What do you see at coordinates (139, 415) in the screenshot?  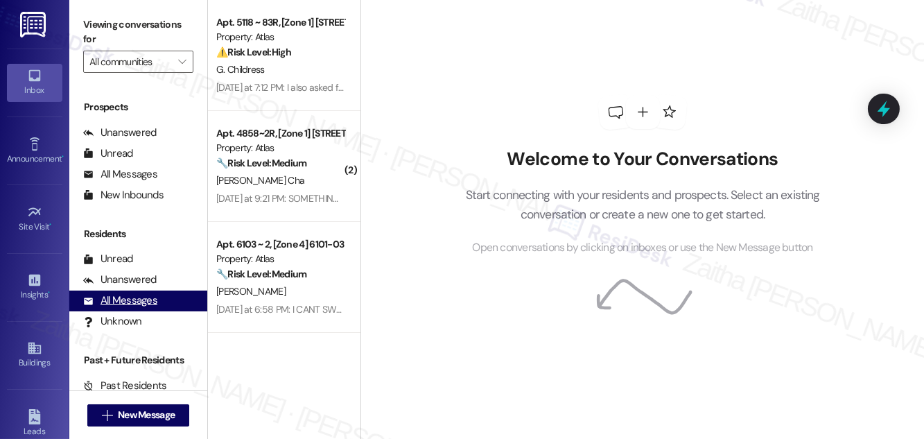 I see `button: New Message` at bounding box center [139, 415].